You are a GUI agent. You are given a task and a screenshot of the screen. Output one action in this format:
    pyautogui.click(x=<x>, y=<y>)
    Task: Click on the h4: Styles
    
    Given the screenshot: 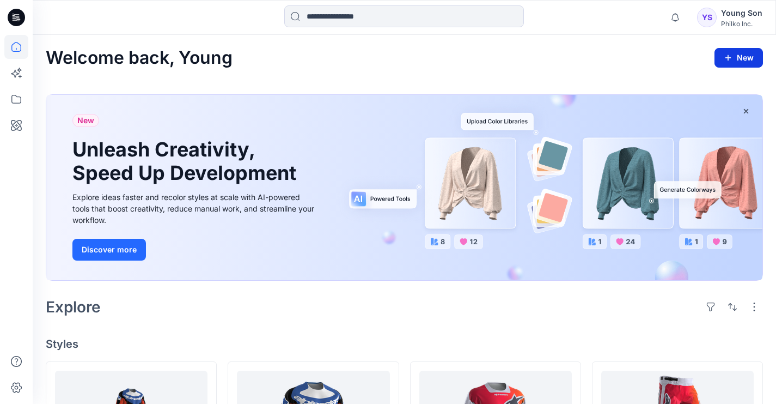 What is the action you would take?
    pyautogui.click(x=404, y=344)
    